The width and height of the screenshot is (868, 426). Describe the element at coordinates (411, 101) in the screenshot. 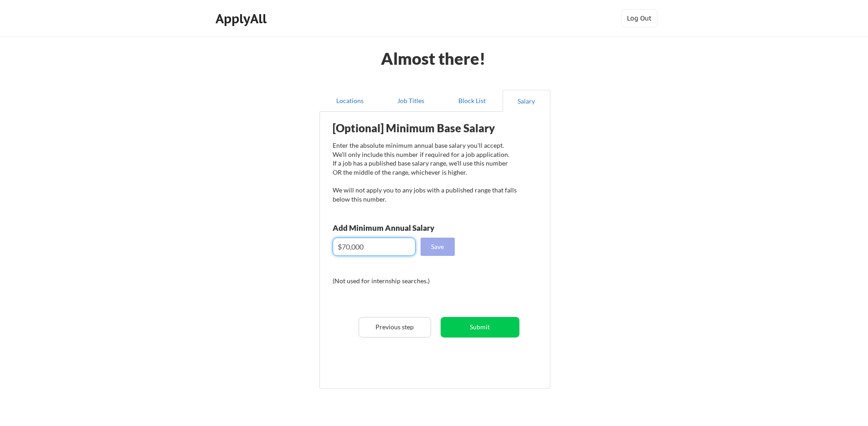

I see `button: Job Titles` at that location.